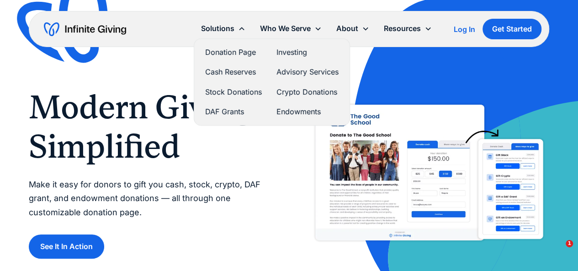 This screenshot has height=271, width=578. What do you see at coordinates (233, 72) in the screenshot?
I see `a: Cash Reserves` at bounding box center [233, 72].